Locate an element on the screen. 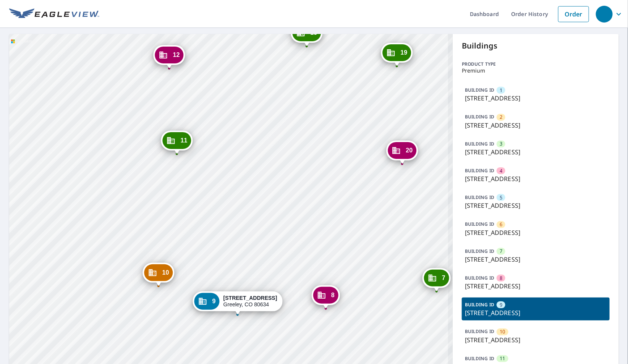 This screenshot has height=364, width=628. span: 20 is located at coordinates (410, 150).